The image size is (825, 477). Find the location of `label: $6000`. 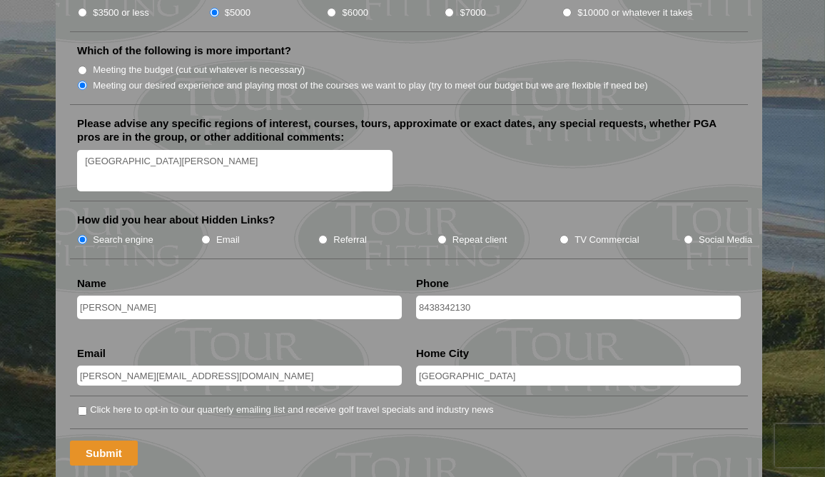

label: $6000 is located at coordinates (355, 13).